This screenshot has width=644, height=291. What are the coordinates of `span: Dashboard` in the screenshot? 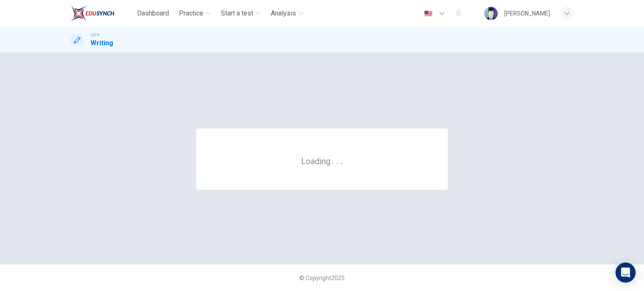 It's located at (153, 13).